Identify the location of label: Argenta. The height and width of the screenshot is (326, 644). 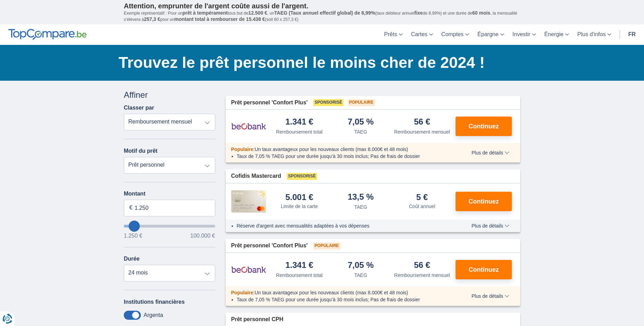
(153, 315).